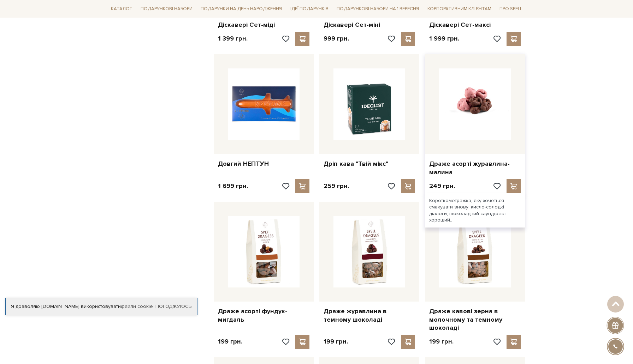 This screenshot has height=364, width=633. What do you see at coordinates (475, 104) in the screenshot?
I see `img: Драже асорті журавлина-малина` at bounding box center [475, 104].